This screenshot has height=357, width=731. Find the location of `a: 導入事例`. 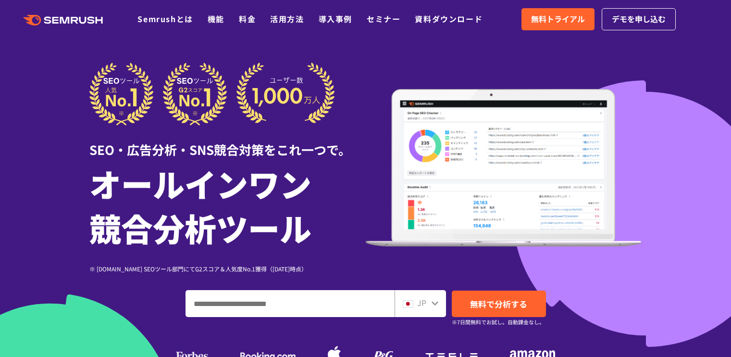

a: 導入事例 is located at coordinates (335, 19).